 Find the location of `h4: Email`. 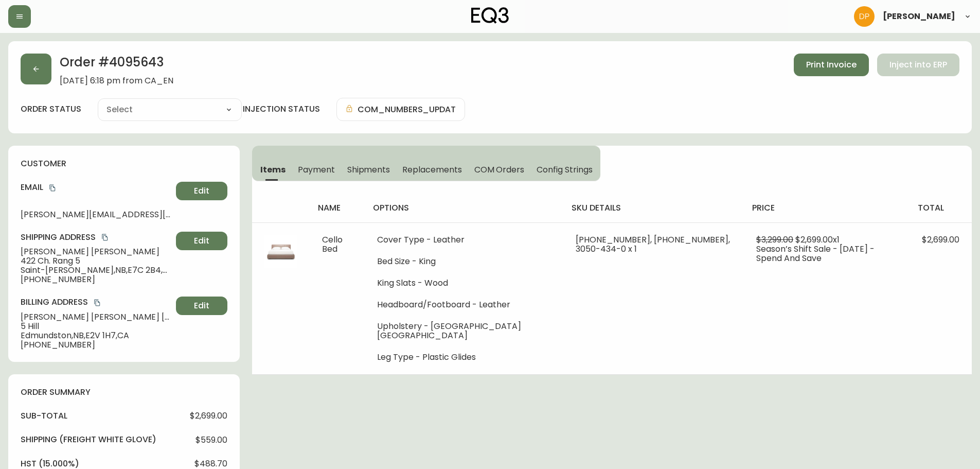

h4: Email is located at coordinates (96, 187).